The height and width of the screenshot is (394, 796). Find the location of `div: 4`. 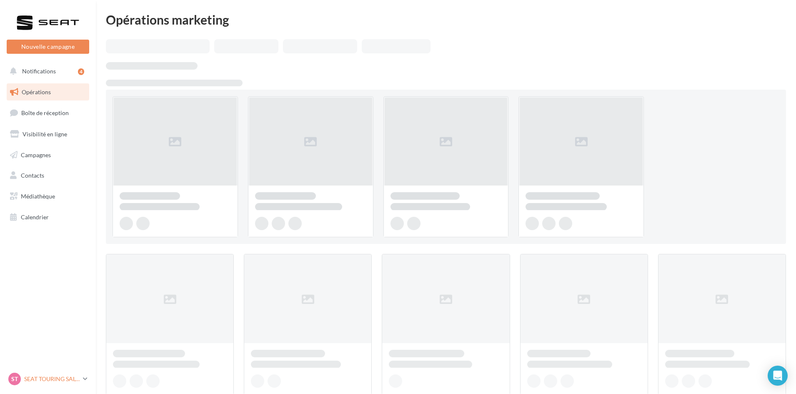

div: 4 is located at coordinates (81, 72).